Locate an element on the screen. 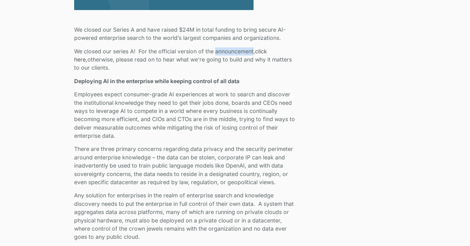 This screenshot has height=246, width=470. p: We closed our Series A and have raised $24M in total funding to bring secure AI-powered enterpris... is located at coordinates (186, 34).